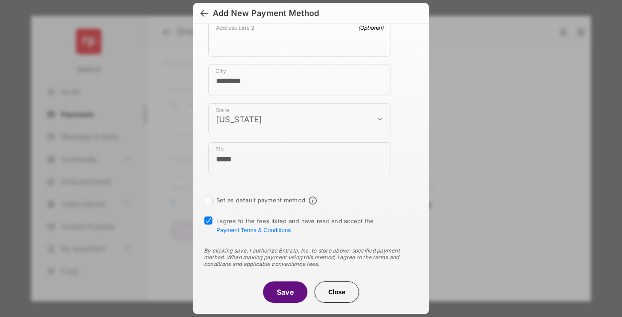  What do you see at coordinates (261, 200) in the screenshot?
I see `label: Set as default payment method` at bounding box center [261, 200].